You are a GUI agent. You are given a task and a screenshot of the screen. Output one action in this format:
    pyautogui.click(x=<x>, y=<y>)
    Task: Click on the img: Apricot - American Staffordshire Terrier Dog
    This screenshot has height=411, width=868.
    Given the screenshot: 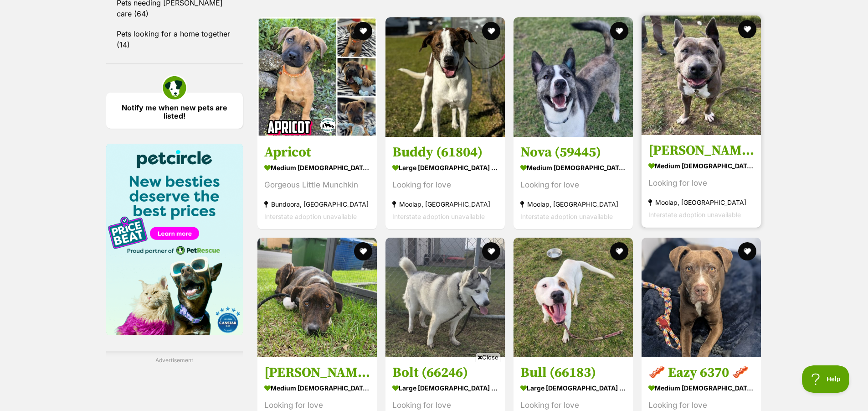 What is the action you would take?
    pyautogui.click(x=317, y=77)
    